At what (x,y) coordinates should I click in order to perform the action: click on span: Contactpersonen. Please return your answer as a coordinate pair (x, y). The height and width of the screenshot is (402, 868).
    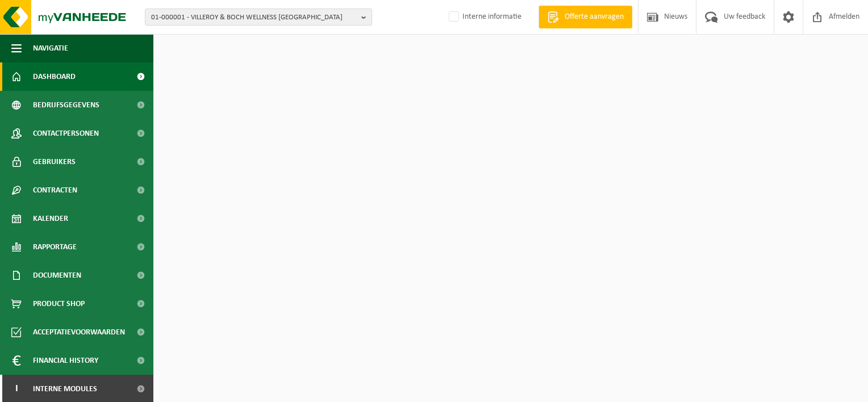
    Looking at the image, I should click on (66, 134).